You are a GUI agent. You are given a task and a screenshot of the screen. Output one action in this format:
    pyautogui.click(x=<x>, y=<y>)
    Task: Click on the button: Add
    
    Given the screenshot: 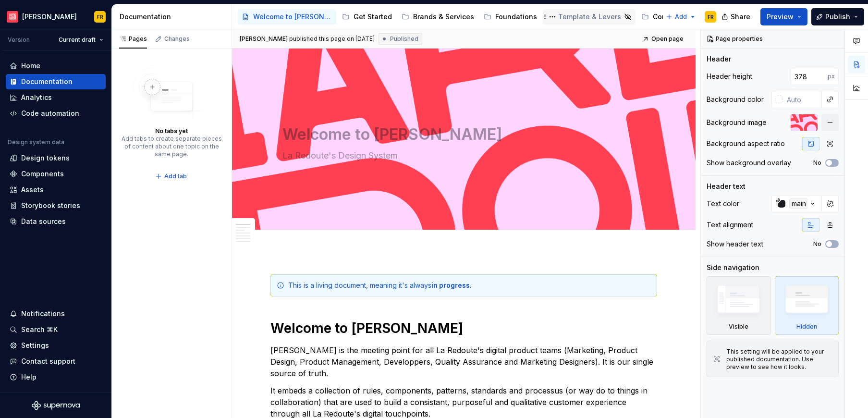 What is the action you would take?
    pyautogui.click(x=681, y=17)
    